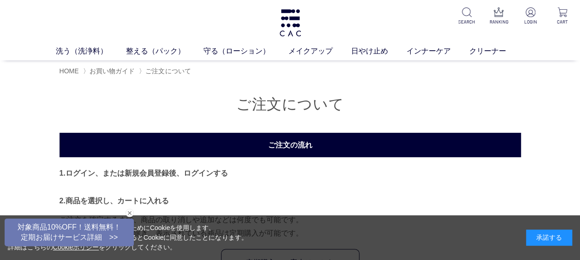  I want to click on a: LOGIN, so click(531, 16).